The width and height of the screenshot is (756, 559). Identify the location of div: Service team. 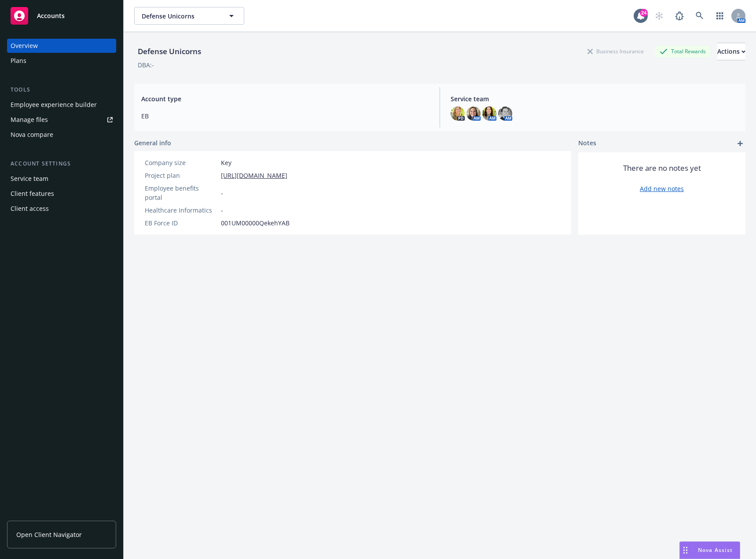
(30, 179).